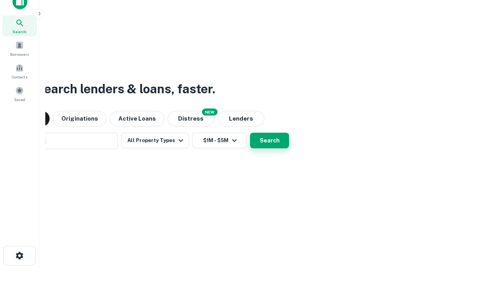 Image resolution: width=500 pixels, height=281 pixels. I want to click on div: NEW, so click(210, 112).